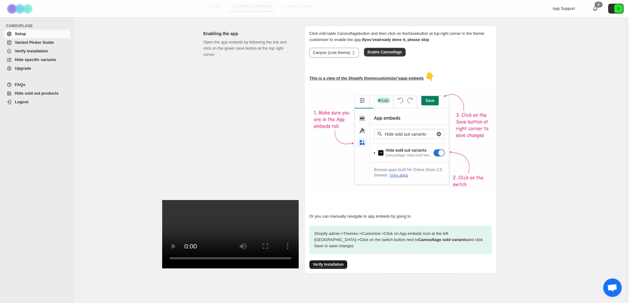  What do you see at coordinates (20, 9) in the screenshot?
I see `img: Camouflage` at bounding box center [20, 9].